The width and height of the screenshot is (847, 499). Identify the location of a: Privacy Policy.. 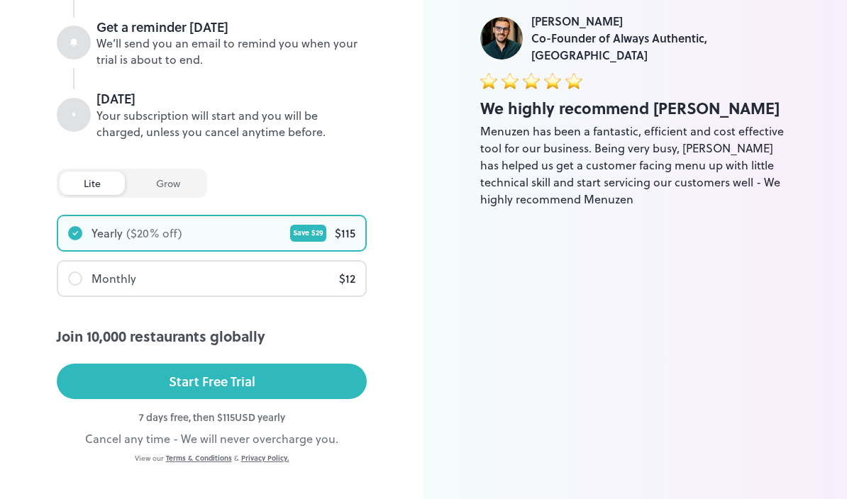
(265, 458).